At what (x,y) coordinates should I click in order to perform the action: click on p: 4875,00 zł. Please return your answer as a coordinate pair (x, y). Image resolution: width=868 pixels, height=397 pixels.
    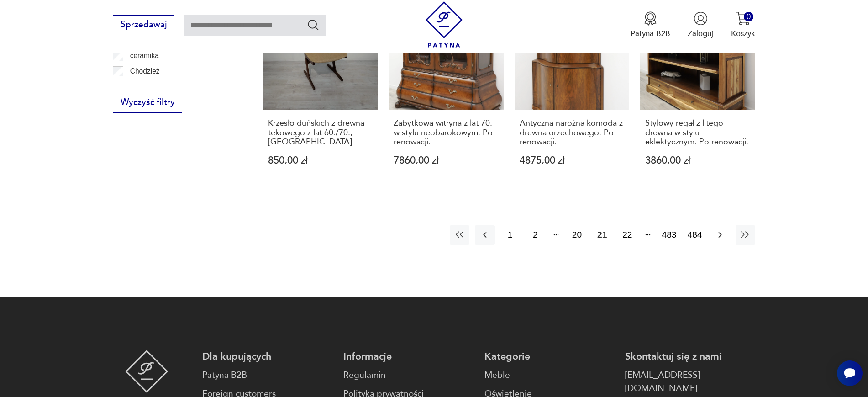
    Looking at the image, I should click on (572, 160).